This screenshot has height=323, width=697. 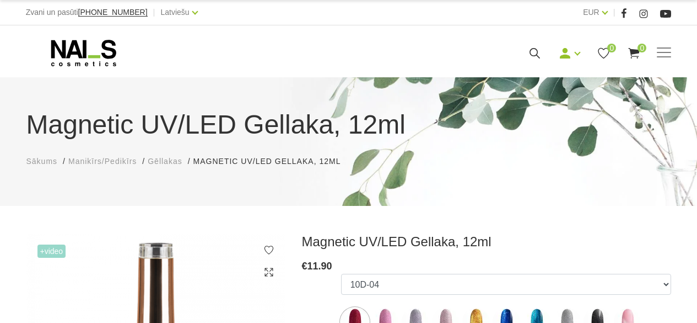 I want to click on span: Sākums, so click(x=42, y=161).